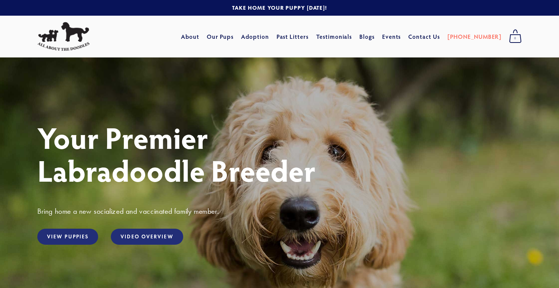 Image resolution: width=559 pixels, height=288 pixels. I want to click on a: About, so click(190, 37).